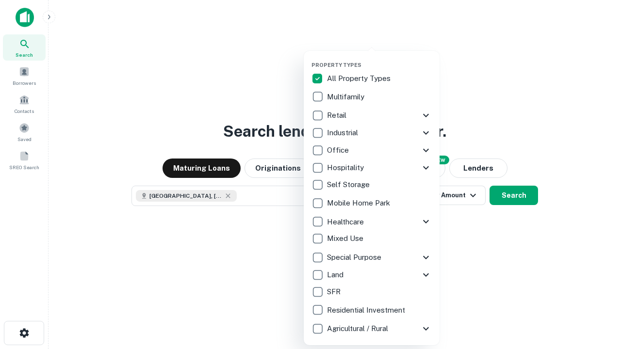  I want to click on div: Retail, so click(371, 115).